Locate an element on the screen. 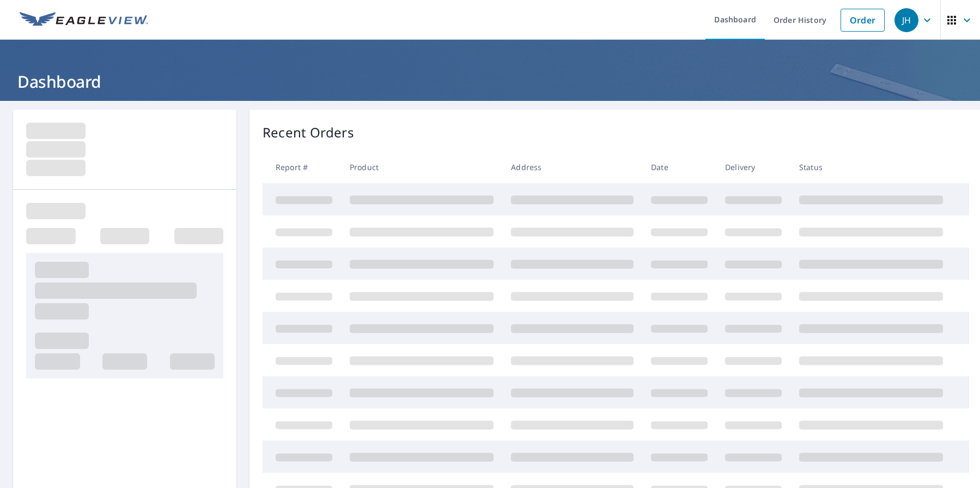  img: EV Logo is located at coordinates (84, 20).